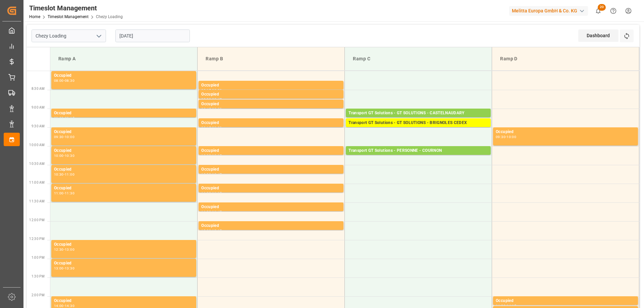 Image resolution: width=644 pixels, height=308 pixels. What do you see at coordinates (75, 8) in the screenshot?
I see `div: Timeslot Management` at bounding box center [75, 8].